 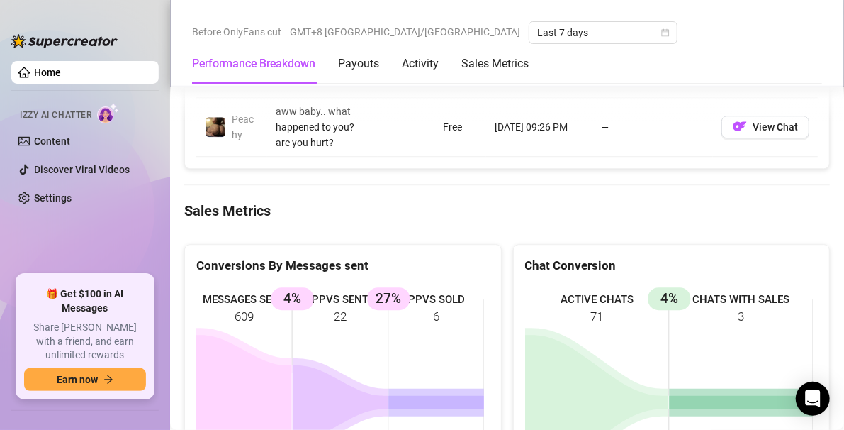 What do you see at coordinates (323, 127) in the screenshot?
I see `div: aww baby.. what happened to you? are you hurt?` at bounding box center [323, 127].